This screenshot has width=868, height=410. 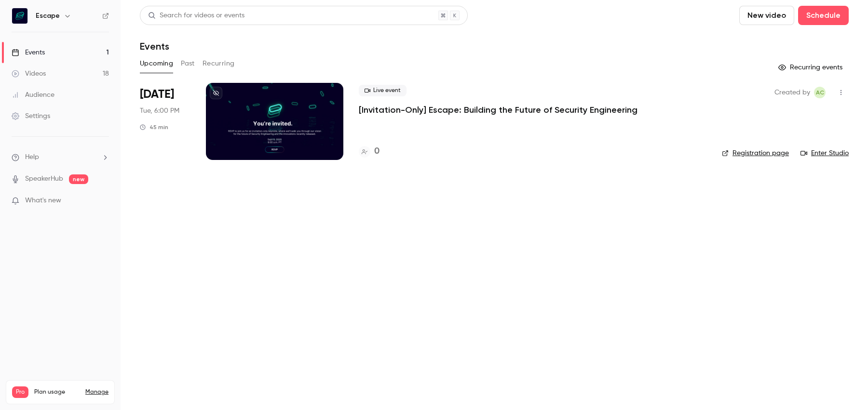 I want to click on span: Pro, so click(x=20, y=393).